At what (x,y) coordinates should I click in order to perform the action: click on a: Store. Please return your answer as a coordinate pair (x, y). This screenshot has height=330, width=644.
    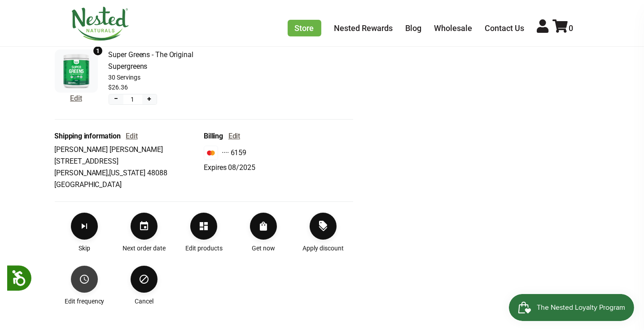
    Looking at the image, I should click on (304, 28).